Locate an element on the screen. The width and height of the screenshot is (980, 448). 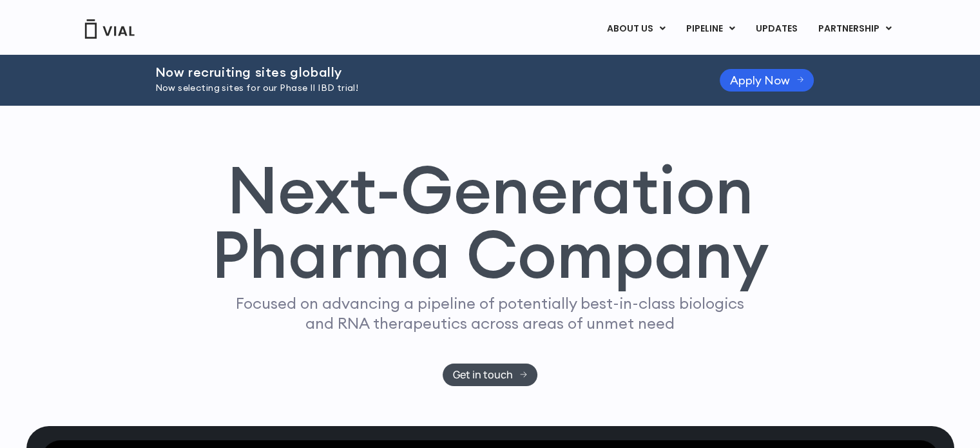
img: Vial Logo is located at coordinates (109, 29).